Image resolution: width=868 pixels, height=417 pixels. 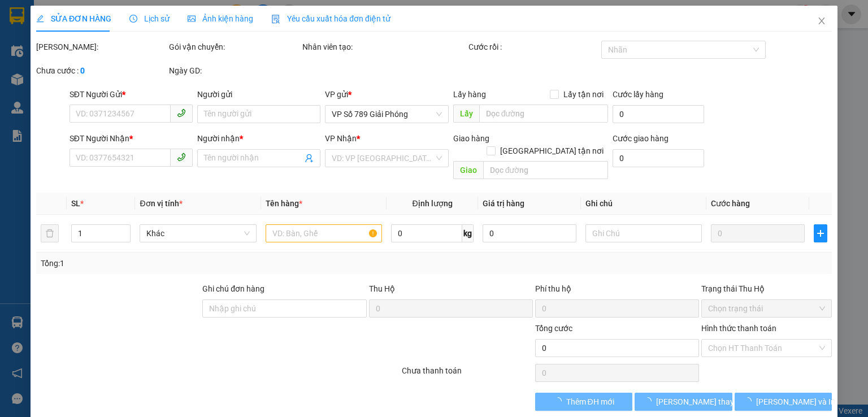 I want to click on span: Thu Hộ, so click(x=381, y=289).